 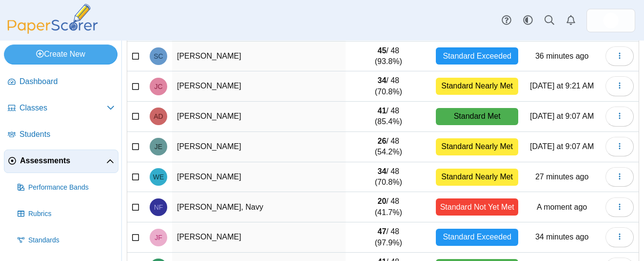 What do you see at coordinates (611, 21) in the screenshot?
I see `a: ps.08Dk8HiHb5BR1L0X` at bounding box center [611, 21].